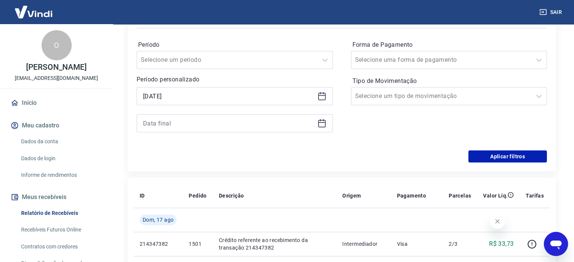 Image resolution: width=574 pixels, height=262 pixels. I want to click on p: 214347382, so click(158, 244).